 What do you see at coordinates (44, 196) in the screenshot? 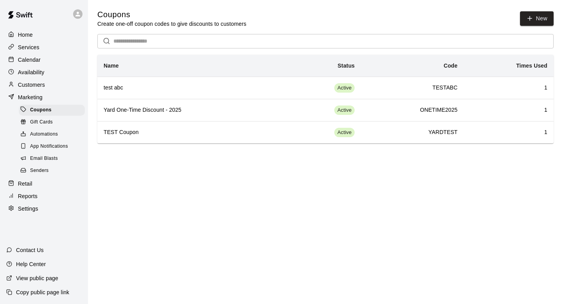
I see `a: Reports` at bounding box center [44, 196].